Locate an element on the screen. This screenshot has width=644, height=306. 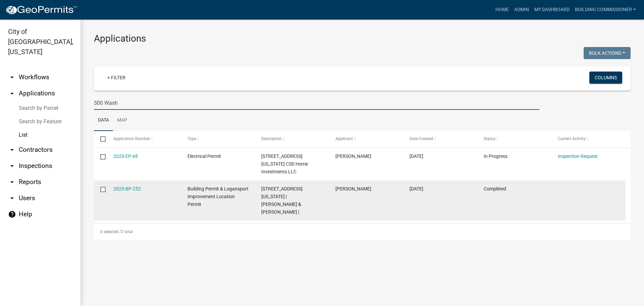
span: Completed is located at coordinates (495, 189).